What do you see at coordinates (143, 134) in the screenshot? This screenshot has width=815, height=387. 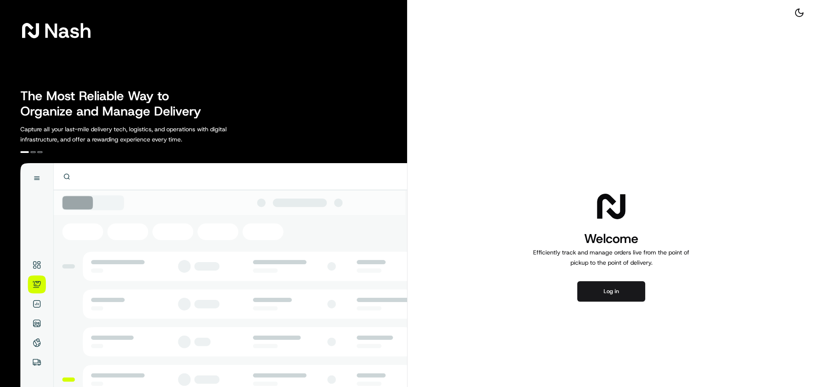 I see `p: Capture all your last-mile delivery tech, logistics, and operations with digital infrastructure, ...` at bounding box center [143, 134].